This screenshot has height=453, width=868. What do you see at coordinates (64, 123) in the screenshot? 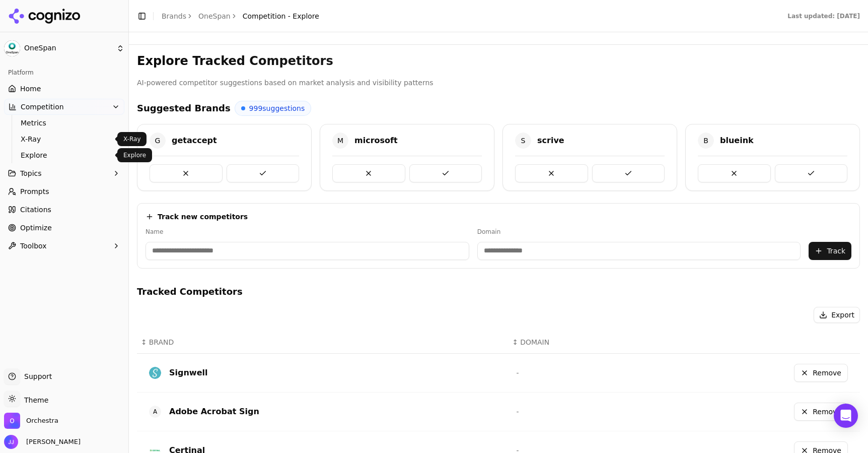
I see `span: Metrics` at bounding box center [64, 123].